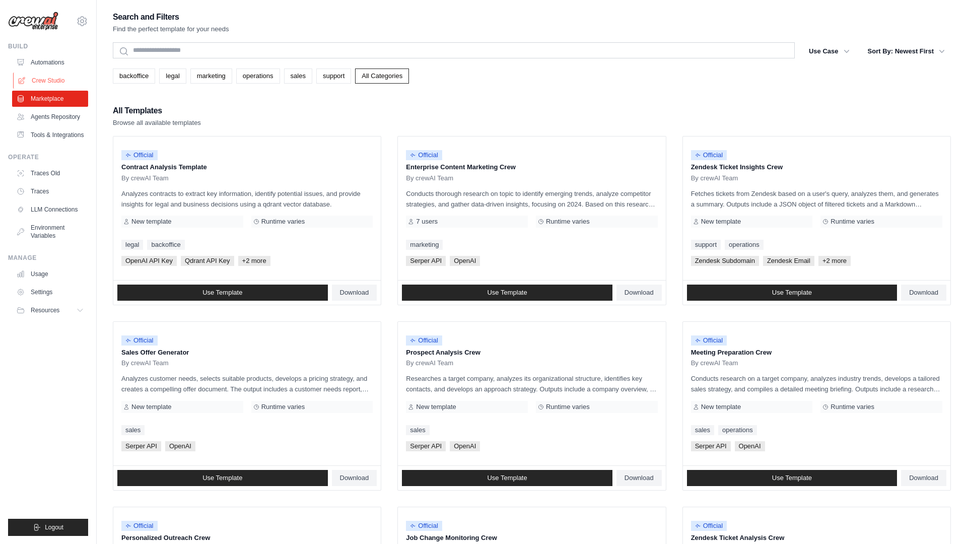 The width and height of the screenshot is (967, 544). I want to click on p: Researches a target company, analyzes its organizational structure, identifies key contacts, and ..., so click(531, 384).